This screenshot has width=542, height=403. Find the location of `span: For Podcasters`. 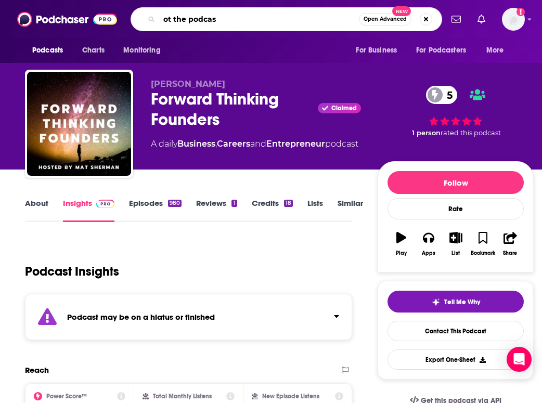

span: For Podcasters is located at coordinates (441, 50).